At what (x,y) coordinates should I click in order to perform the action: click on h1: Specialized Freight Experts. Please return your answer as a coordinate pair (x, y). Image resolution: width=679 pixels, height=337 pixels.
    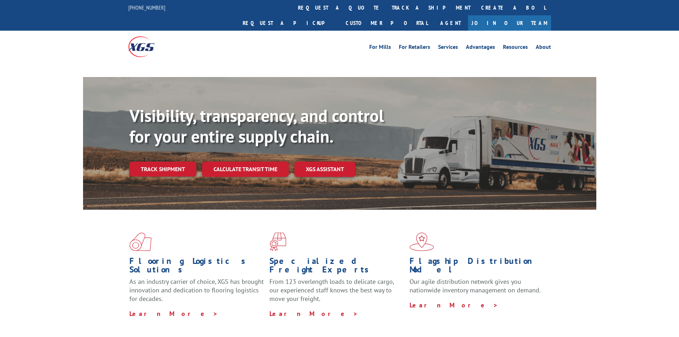
    Looking at the image, I should click on (337, 267).